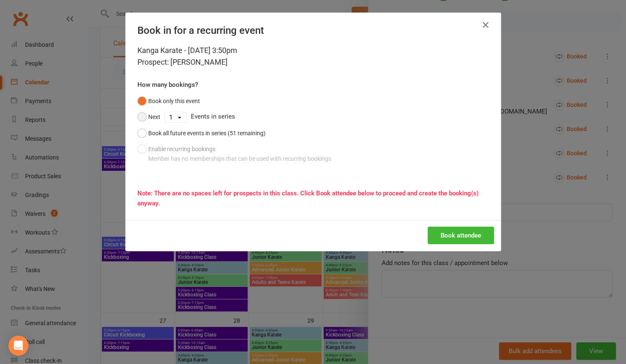 The height and width of the screenshot is (364, 626). I want to click on div: Events in series, so click(313, 117).